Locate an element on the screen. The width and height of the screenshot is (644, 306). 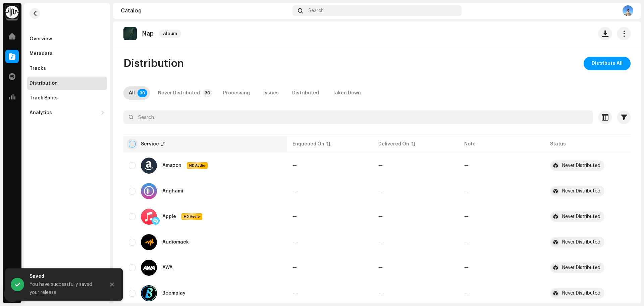
div: Anghami is located at coordinates (173, 191).